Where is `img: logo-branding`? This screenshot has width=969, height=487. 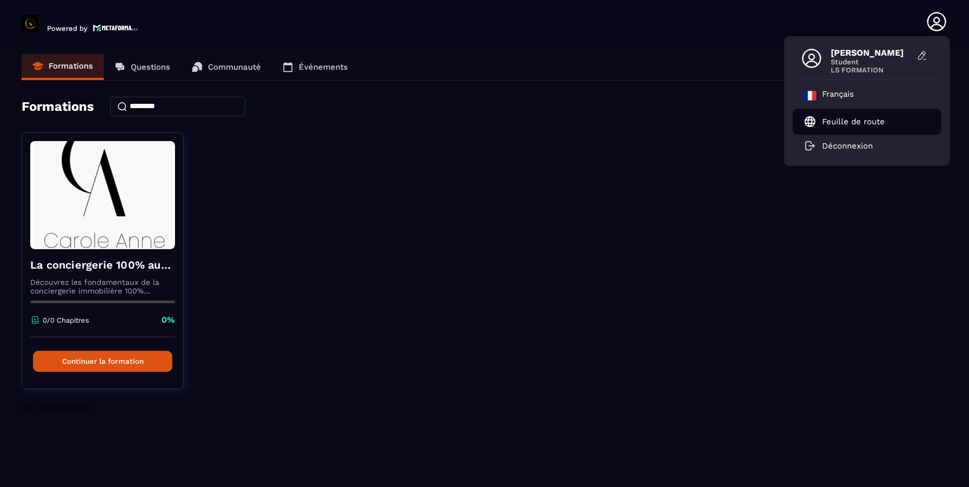
img: logo-branding is located at coordinates (30, 24).